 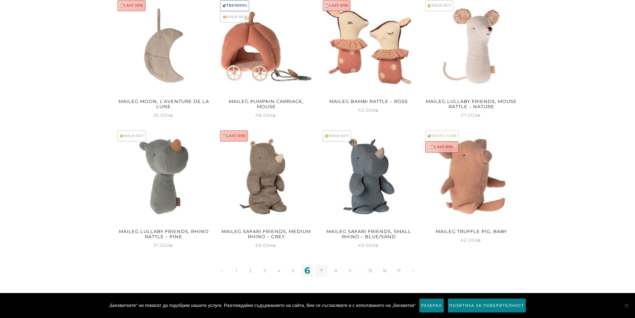 What do you see at coordinates (369, 234) in the screenshot?
I see `h2: Maileg Safari friends, Small rhino – Blue/Sand` at bounding box center [369, 234].